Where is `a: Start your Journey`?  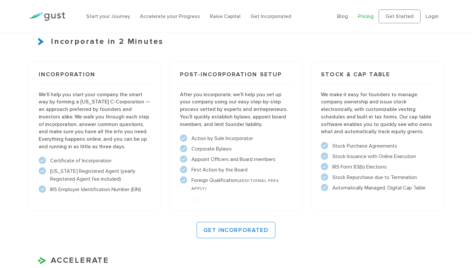 a: Start your Journey is located at coordinates (108, 16).